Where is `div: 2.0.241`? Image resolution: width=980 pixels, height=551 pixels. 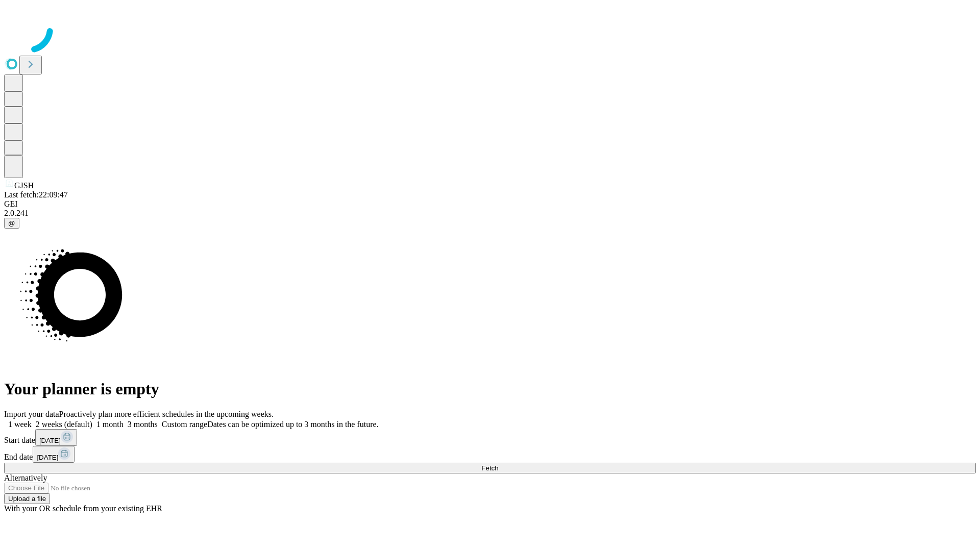
div: 2.0.241 is located at coordinates (490, 213).